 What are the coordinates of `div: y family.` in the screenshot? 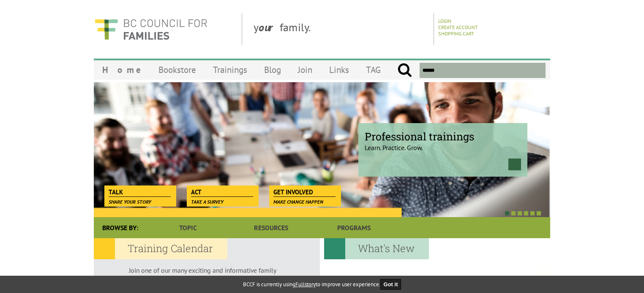 It's located at (340, 29).